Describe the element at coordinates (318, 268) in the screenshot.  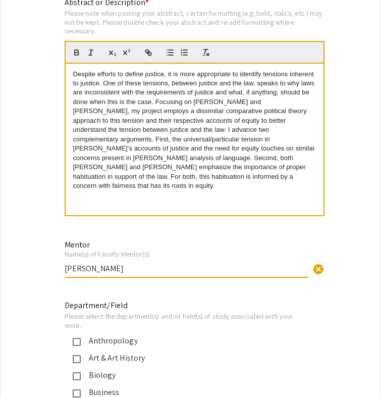
I see `button: Clear` at that location.